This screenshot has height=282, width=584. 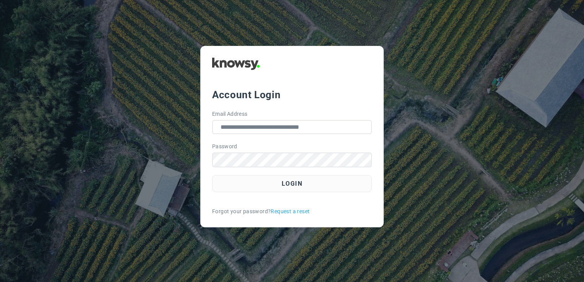 I want to click on button: Login, so click(x=292, y=184).